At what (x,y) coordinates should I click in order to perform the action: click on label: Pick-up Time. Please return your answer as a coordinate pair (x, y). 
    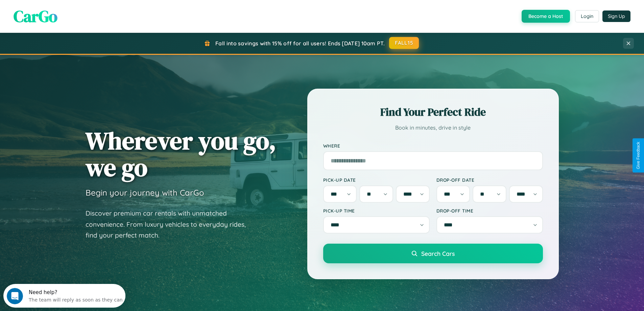
    Looking at the image, I should click on (377, 210).